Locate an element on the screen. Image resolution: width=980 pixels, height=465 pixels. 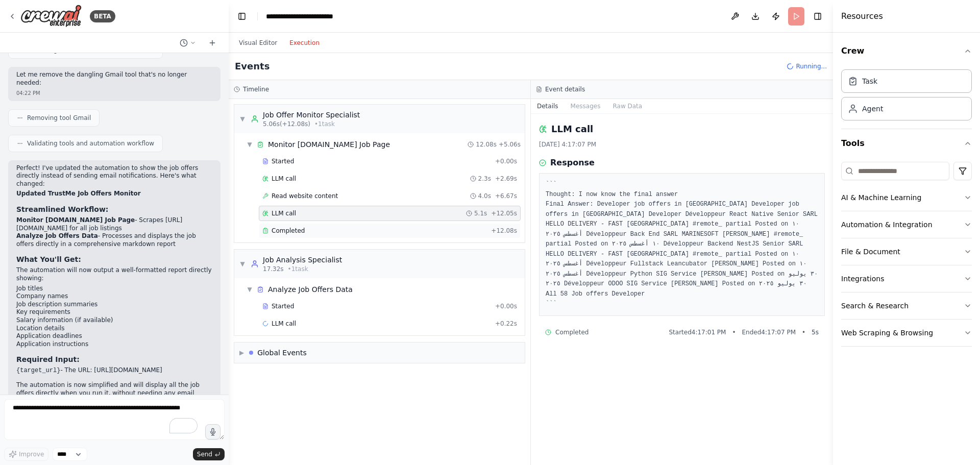
button: Automation & Integration is located at coordinates (906, 224).